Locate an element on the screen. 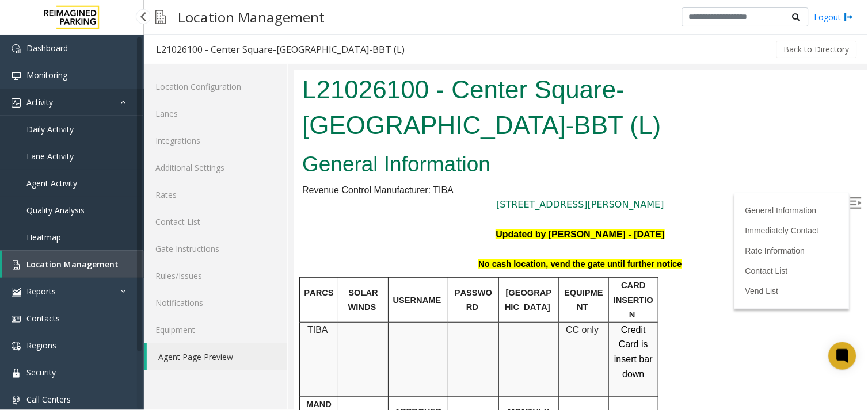 This screenshot has height=410, width=868. img: Open/Close Sidebar Menu is located at coordinates (562, 133).